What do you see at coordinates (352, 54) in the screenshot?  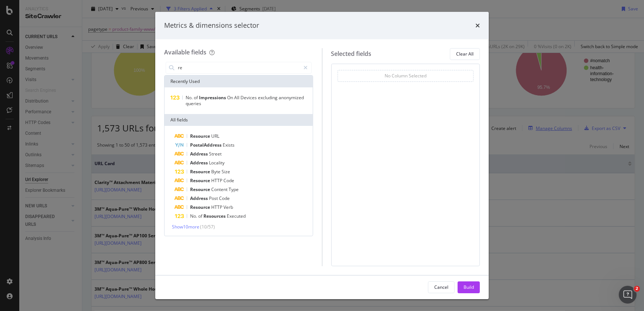 I see `div: Selected fields` at bounding box center [352, 54].